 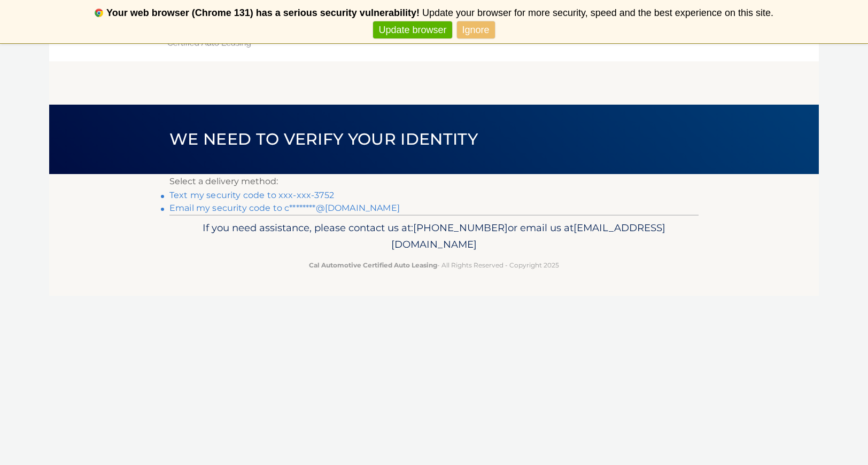 I want to click on a: Update browser, so click(x=412, y=30).